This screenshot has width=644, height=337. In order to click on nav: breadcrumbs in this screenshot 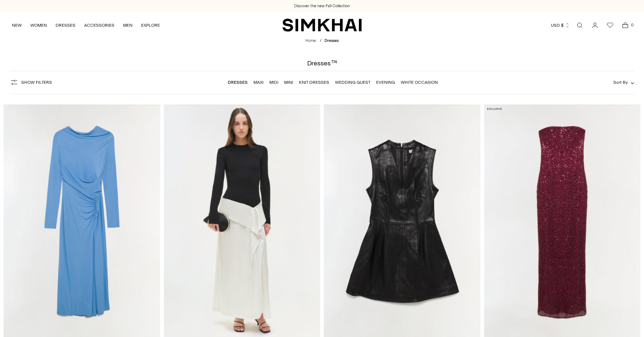, I will do `click(322, 41)`.